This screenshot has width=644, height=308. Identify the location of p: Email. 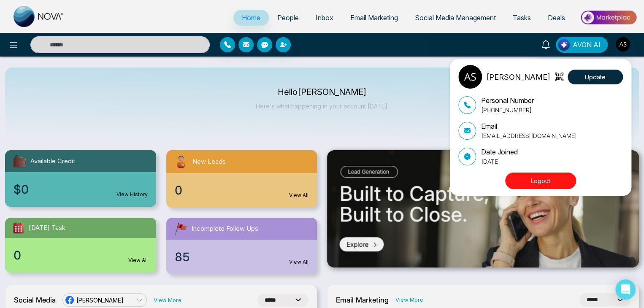
(529, 126).